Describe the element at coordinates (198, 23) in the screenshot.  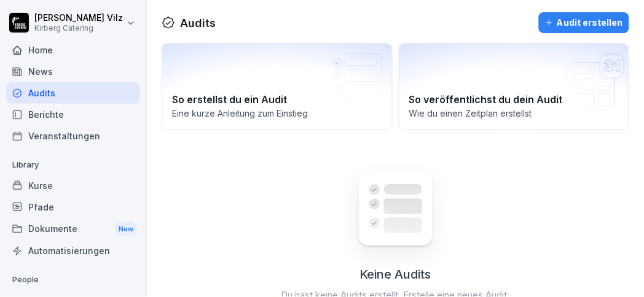
I see `h1: Audits` at that location.